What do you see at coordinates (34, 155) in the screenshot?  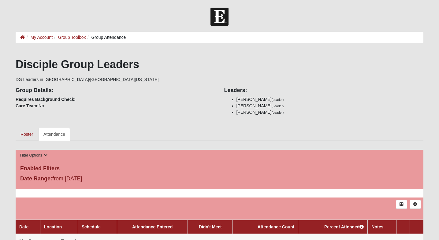 I see `button: Filter Options` at bounding box center [34, 155].